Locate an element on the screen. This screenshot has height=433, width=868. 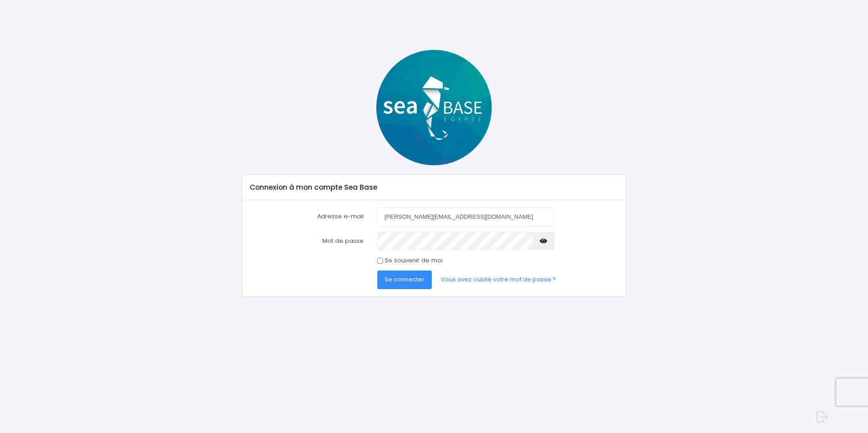
label: Mot de passe is located at coordinates (307, 241).